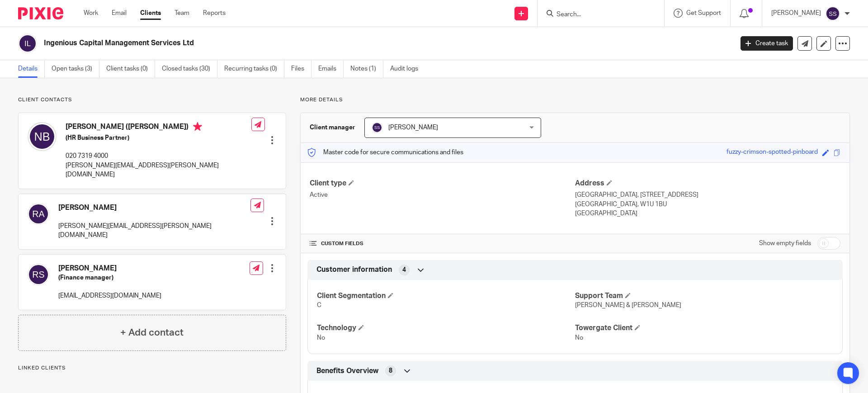  Describe the element at coordinates (596, 15) in the screenshot. I see `input: Search` at that location.